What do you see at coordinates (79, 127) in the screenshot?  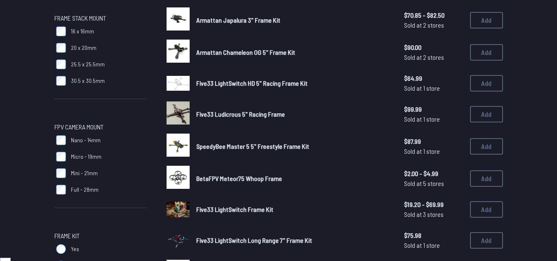 I see `span: FPV Camera Mount` at bounding box center [79, 127].